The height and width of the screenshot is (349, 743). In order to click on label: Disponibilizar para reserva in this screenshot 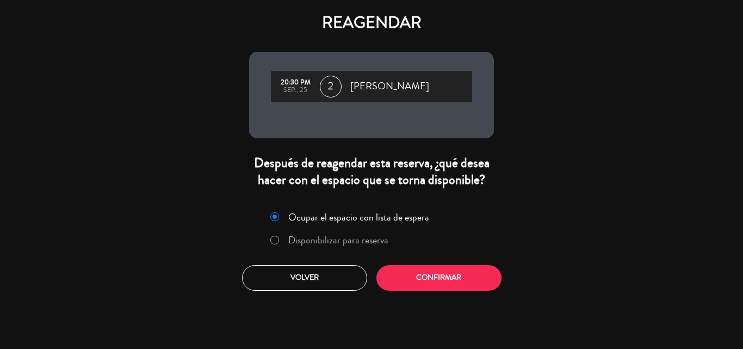, I will do `click(338, 240)`.